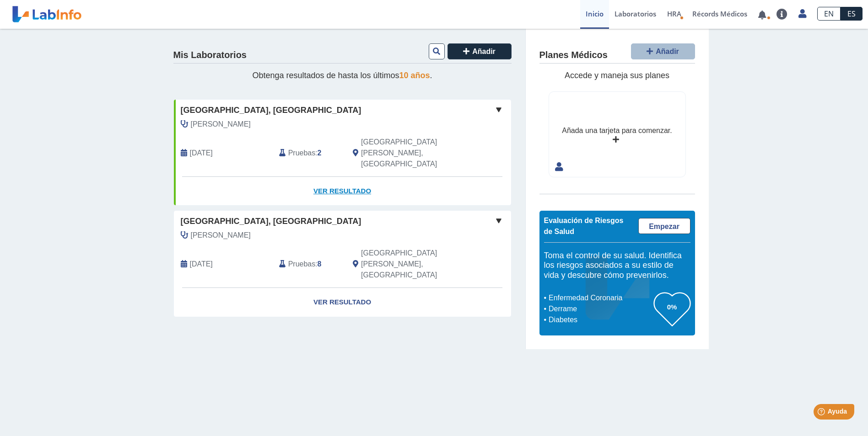  What do you see at coordinates (50, 11) in the screenshot?
I see `span: Ayuda` at bounding box center [50, 11].